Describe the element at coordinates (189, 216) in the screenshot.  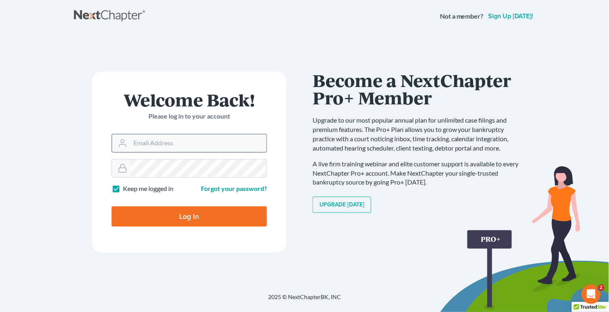
I see `input: Log In` at that location.